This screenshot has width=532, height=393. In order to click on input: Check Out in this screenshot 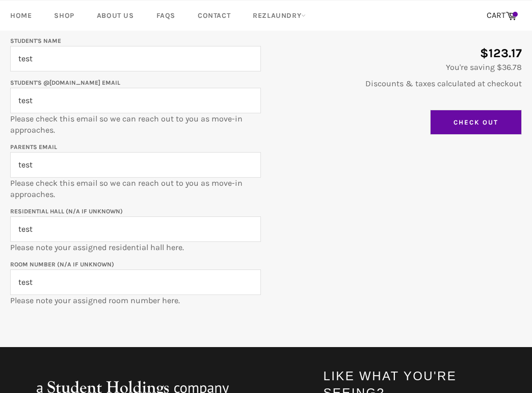, I will do `click(476, 123)`.